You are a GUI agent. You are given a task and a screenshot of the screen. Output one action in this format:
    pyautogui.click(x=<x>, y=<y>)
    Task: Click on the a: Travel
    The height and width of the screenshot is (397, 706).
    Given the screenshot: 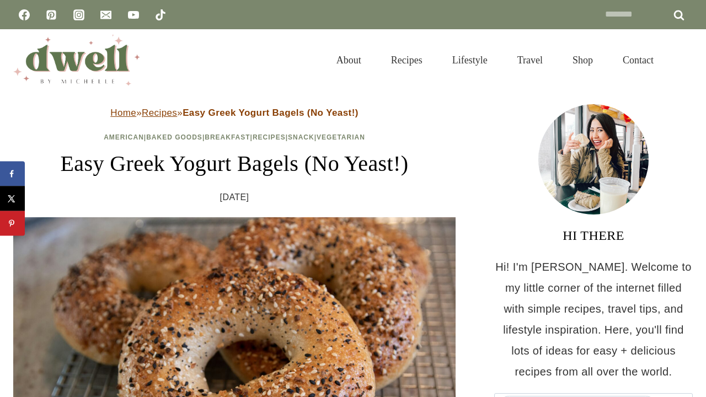 What is the action you would take?
    pyautogui.click(x=530, y=60)
    